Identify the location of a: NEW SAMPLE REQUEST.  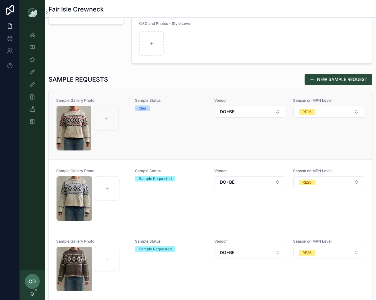
(338, 79).